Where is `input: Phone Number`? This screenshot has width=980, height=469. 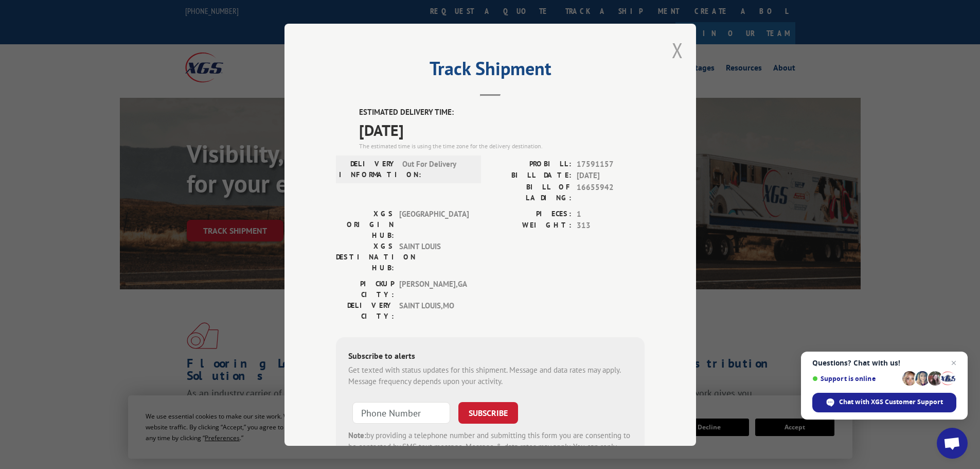
input: Phone Number is located at coordinates (401, 412).